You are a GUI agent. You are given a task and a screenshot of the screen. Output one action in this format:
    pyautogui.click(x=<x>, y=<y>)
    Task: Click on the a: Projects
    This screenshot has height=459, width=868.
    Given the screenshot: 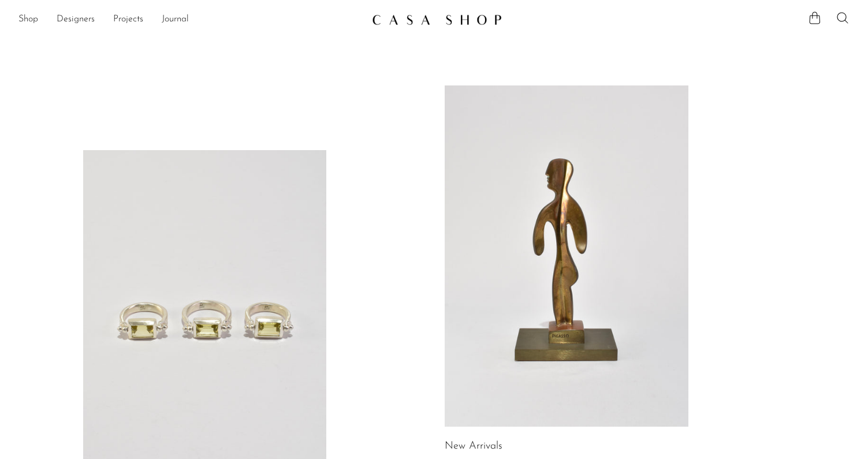 What is the action you would take?
    pyautogui.click(x=128, y=20)
    